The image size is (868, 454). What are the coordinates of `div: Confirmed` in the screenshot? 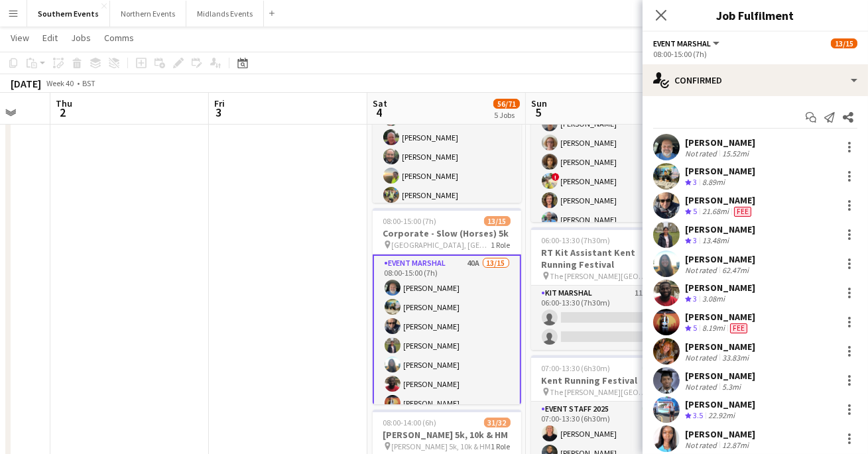 It's located at (755, 80).